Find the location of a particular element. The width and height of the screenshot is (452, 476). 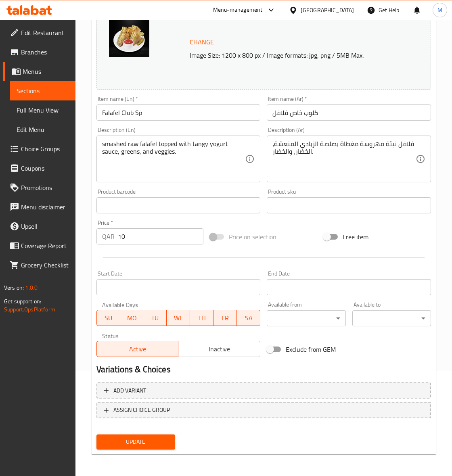

span: 1.0.0 is located at coordinates (31, 287).